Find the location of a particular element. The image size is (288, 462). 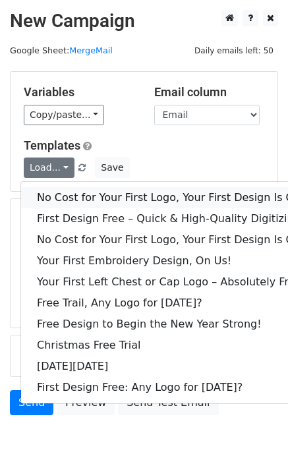

h5: Email column is located at coordinates (210, 92).